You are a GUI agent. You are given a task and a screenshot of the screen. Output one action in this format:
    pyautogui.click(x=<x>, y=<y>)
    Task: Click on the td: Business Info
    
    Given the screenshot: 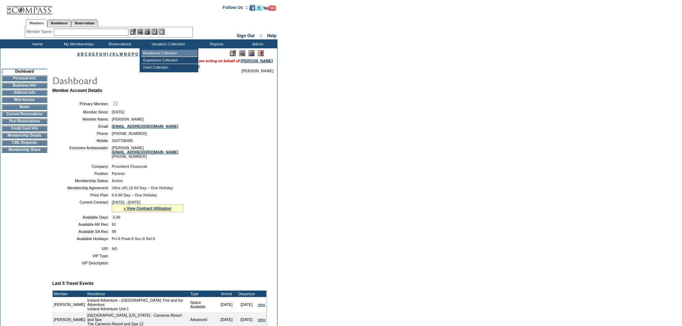 What is the action you would take?
    pyautogui.click(x=24, y=86)
    